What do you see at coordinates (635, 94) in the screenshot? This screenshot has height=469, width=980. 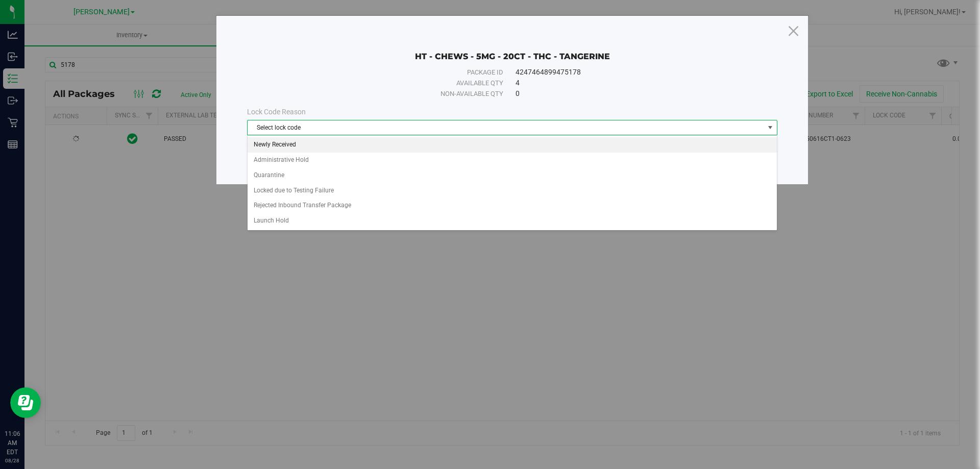 I see `div: 0` at bounding box center [635, 94].